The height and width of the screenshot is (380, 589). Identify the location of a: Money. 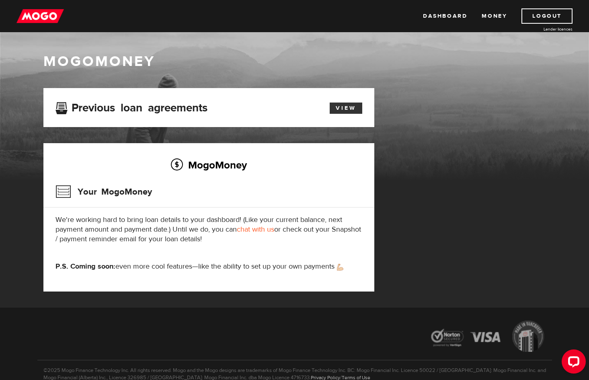
(494, 16).